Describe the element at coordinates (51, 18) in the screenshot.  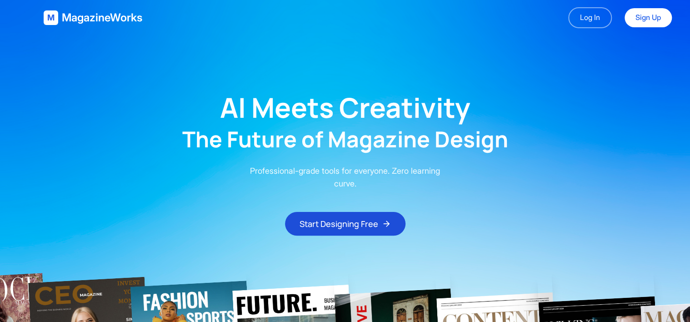
I see `span: M` at that location.